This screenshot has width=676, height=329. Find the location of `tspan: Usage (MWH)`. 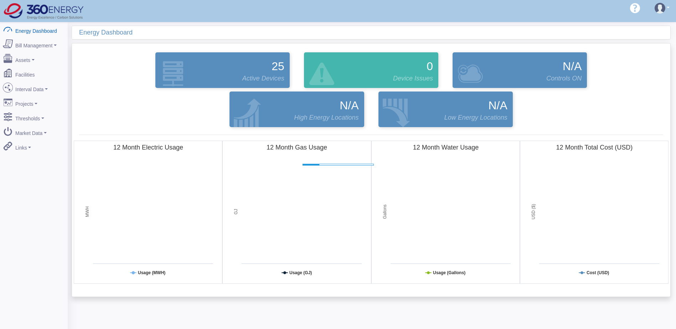

tspan: Usage (MWH) is located at coordinates (151, 273).